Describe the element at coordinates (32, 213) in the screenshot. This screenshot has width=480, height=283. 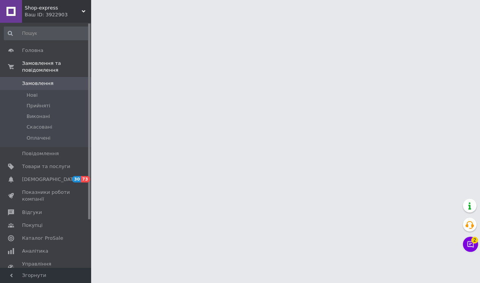
I see `span: Відгуки` at that location.